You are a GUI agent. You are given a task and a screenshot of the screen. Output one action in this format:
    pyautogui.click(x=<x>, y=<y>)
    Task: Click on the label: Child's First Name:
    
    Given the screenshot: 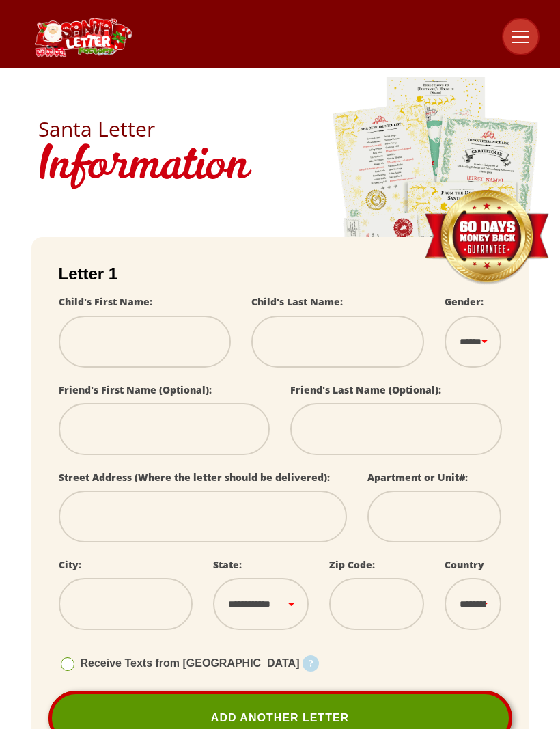 What is the action you would take?
    pyautogui.click(x=106, y=301)
    